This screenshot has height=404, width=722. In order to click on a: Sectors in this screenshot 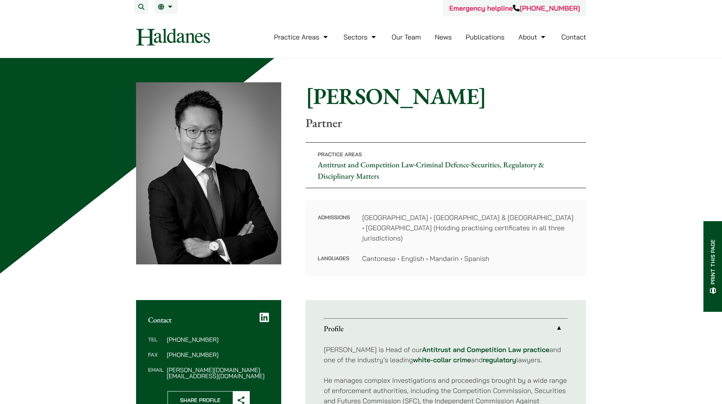, I will do `click(361, 37)`.